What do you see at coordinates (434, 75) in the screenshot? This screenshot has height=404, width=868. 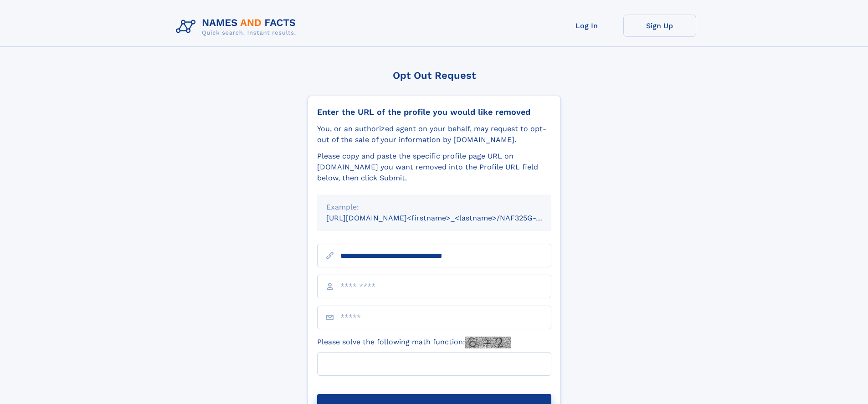 I see `div: Opt Out Request` at bounding box center [434, 75].